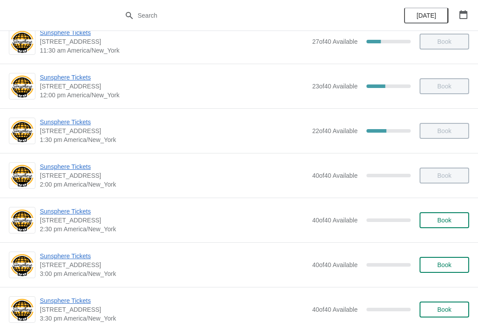 Image resolution: width=478 pixels, height=325 pixels. What do you see at coordinates (173, 95) in the screenshot?
I see `span: 12:00 pm America/New_York` at bounding box center [173, 95].